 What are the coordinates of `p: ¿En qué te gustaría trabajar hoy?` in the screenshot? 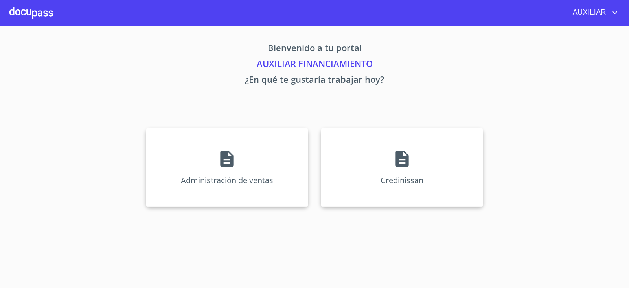 It's located at (315, 81).